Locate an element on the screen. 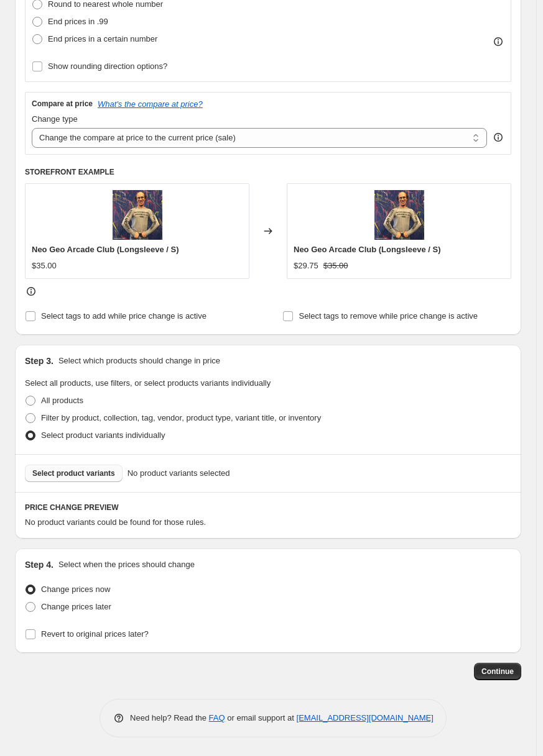 The image size is (543, 756). span: End prices in .99 is located at coordinates (78, 21).